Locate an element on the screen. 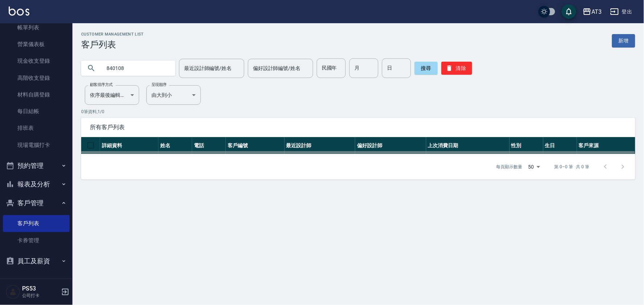 The width and height of the screenshot is (644, 305). div: 50 is located at coordinates (535, 167).